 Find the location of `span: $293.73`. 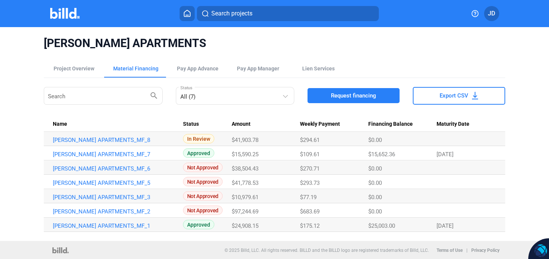

span: $293.73 is located at coordinates (310, 183).